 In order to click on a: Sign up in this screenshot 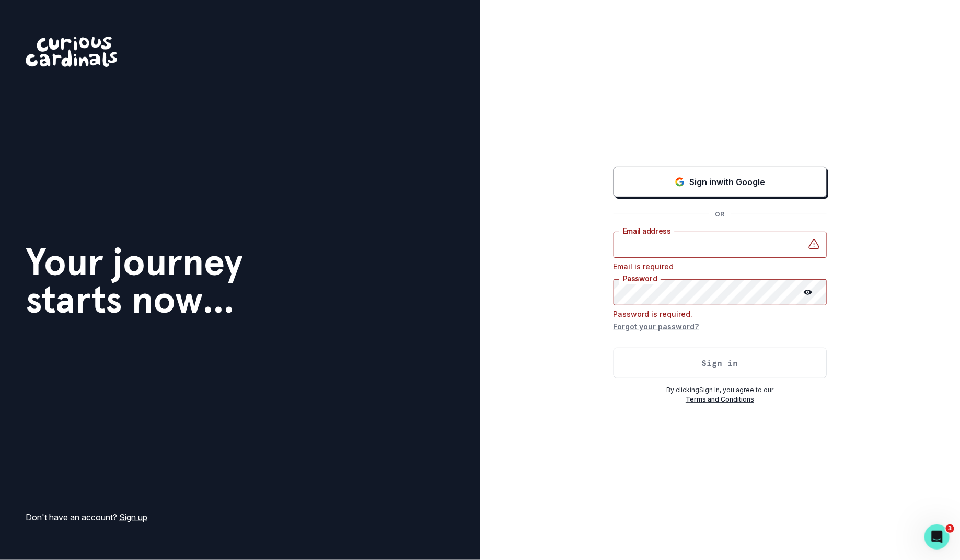, I will do `click(133, 517)`.